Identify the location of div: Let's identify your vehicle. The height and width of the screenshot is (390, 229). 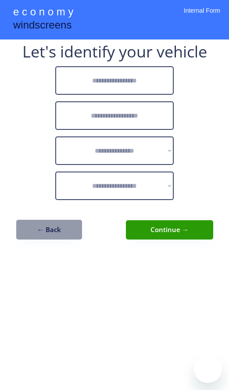
(115, 52).